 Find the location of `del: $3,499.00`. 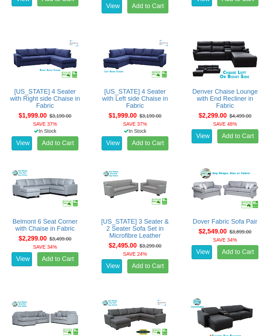

del: $3,499.00 is located at coordinates (61, 239).